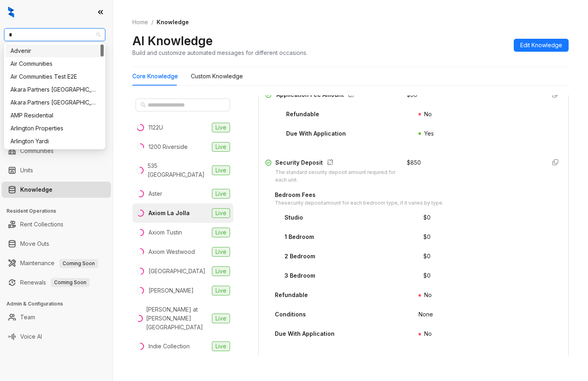 This screenshot has height=381, width=588. I want to click on a: Home, so click(140, 22).